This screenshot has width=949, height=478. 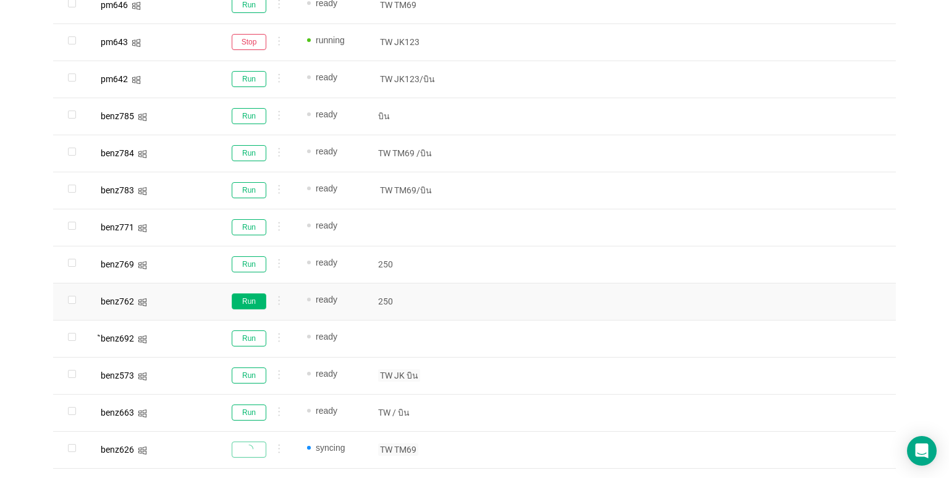 I want to click on span: TW TM69, so click(x=398, y=450).